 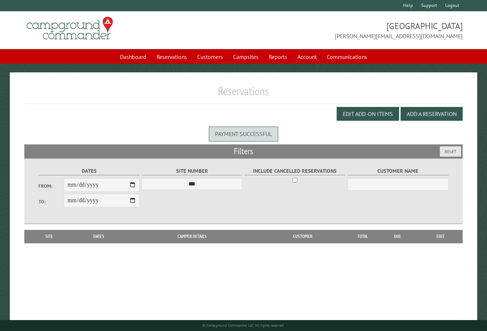 What do you see at coordinates (347, 57) in the screenshot?
I see `a: Communications` at bounding box center [347, 57].